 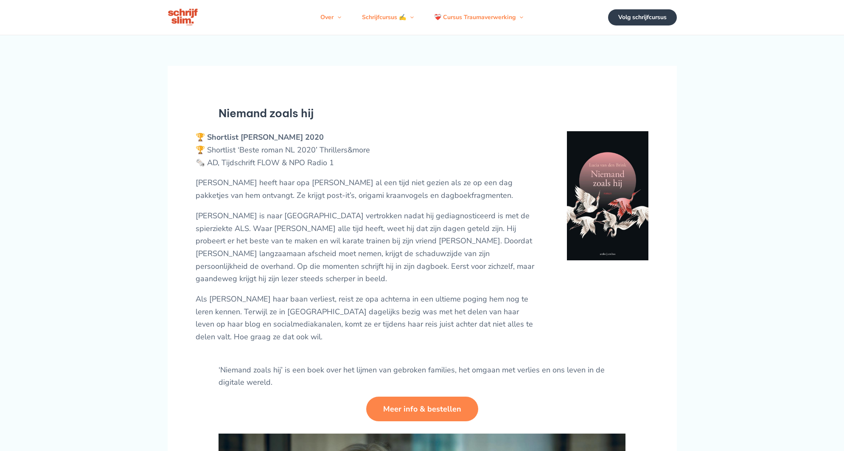 What do you see at coordinates (422, 113) in the screenshot?
I see `h1: Niemand zoals hij` at bounding box center [422, 113].